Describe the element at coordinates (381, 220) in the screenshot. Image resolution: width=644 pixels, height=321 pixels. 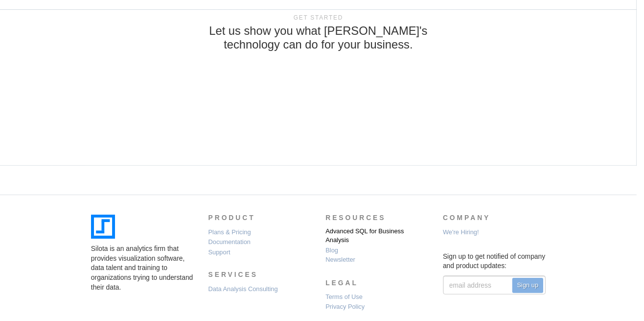
I see `h3: Resources` at that location.